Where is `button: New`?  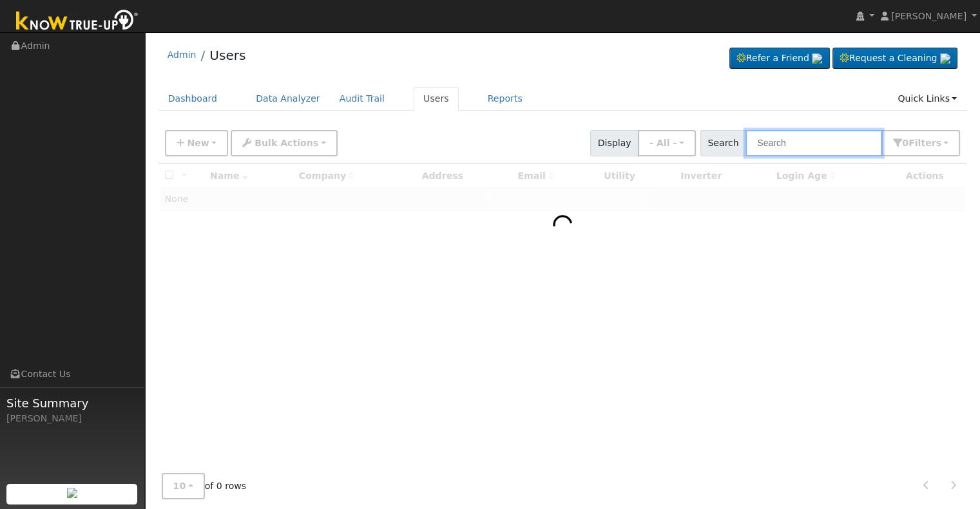 button: New is located at coordinates (196, 143).